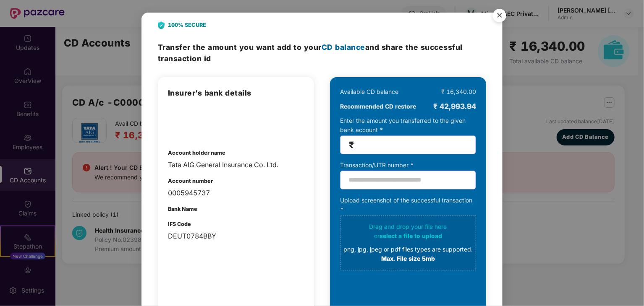 The height and width of the screenshot is (306, 644). I want to click on div: Enter the amount you transferred to the given bank account *, so click(408, 135).